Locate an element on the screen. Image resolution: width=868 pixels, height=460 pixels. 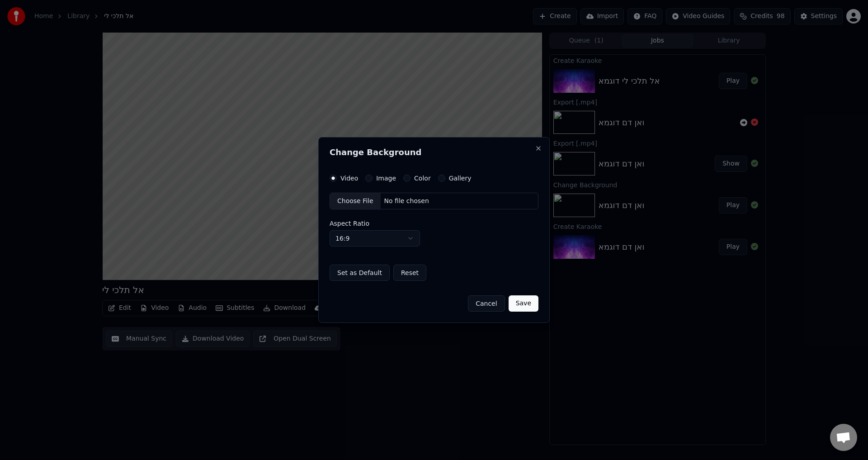
div: No file chosen is located at coordinates (406, 201).